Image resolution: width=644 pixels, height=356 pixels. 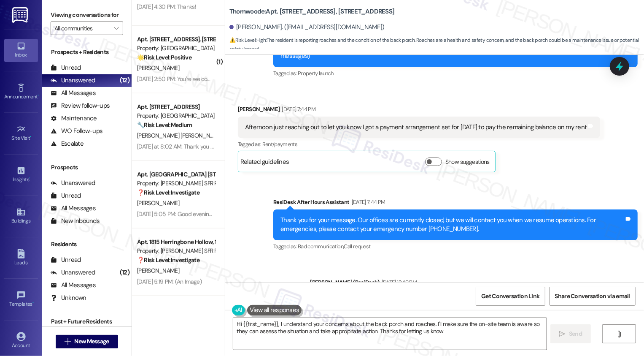 What do you see at coordinates (87, 52) in the screenshot?
I see `div: Prospects + Residents` at bounding box center [87, 52].